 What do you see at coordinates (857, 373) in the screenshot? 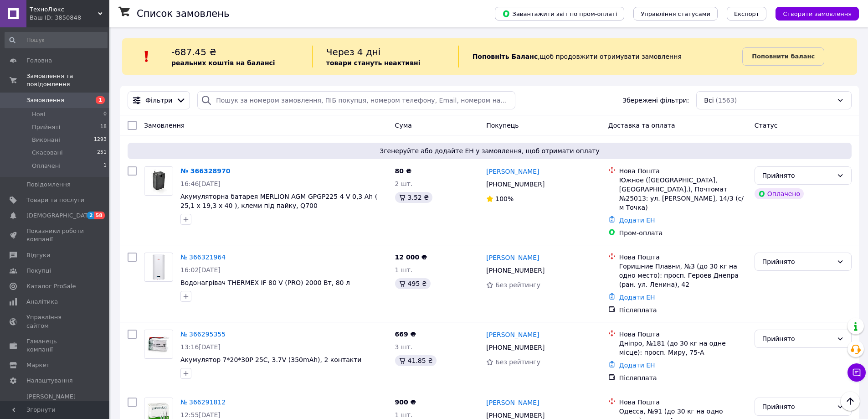
I see `button: Чат з покупцем` at bounding box center [857, 373].